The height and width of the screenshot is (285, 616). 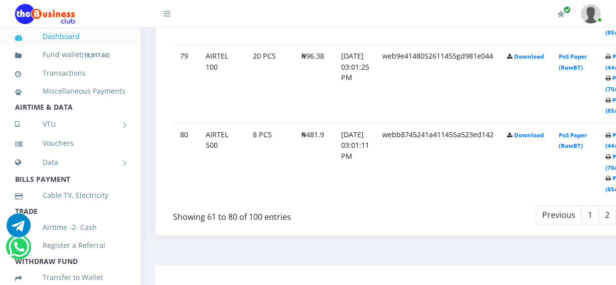 What do you see at coordinates (186, 162) in the screenshot?
I see `td: 80` at bounding box center [186, 162].